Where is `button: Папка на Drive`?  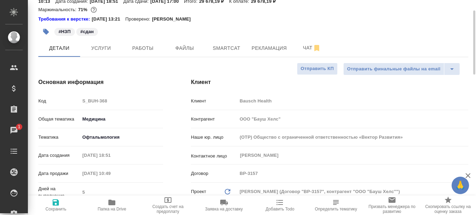 button: Папка на Drive is located at coordinates (112, 205).